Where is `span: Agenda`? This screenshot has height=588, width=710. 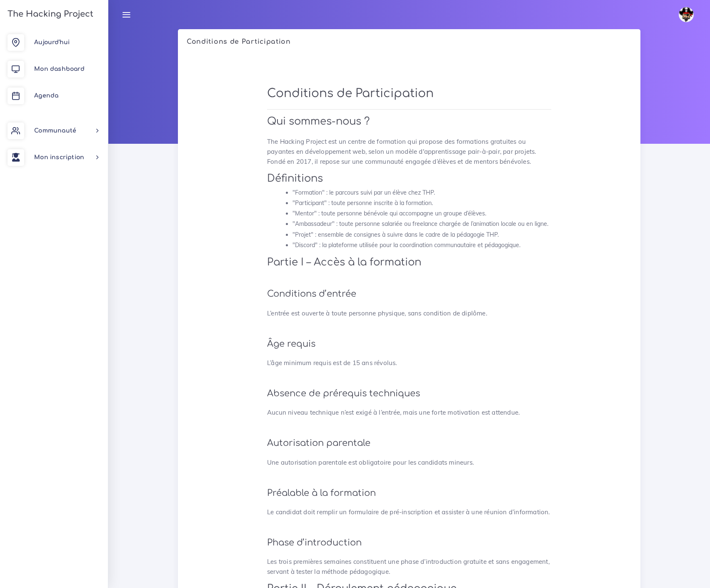 span: Agenda is located at coordinates (46, 95).